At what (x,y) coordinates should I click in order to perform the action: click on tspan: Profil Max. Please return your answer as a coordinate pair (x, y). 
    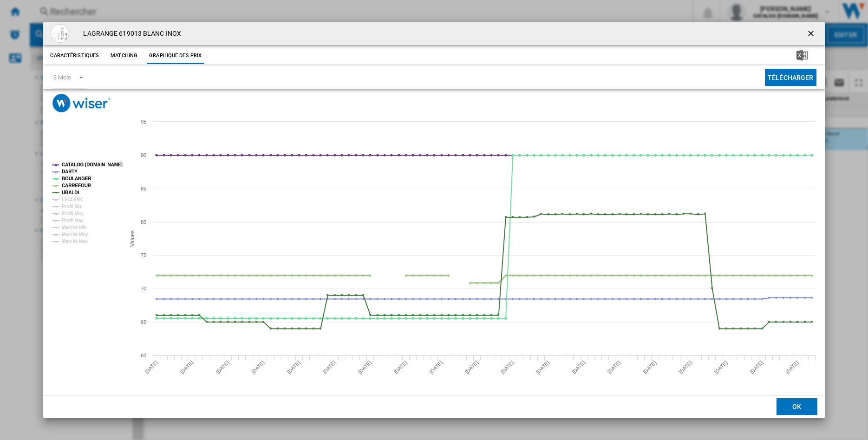
    Looking at the image, I should click on (72, 220).